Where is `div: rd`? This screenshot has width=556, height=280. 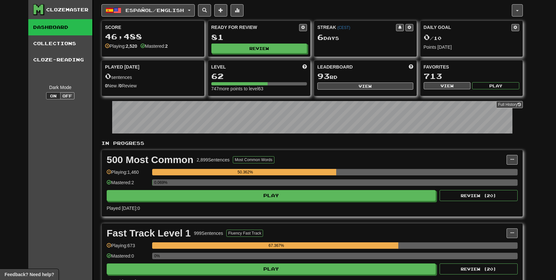 div: rd is located at coordinates (365, 76).